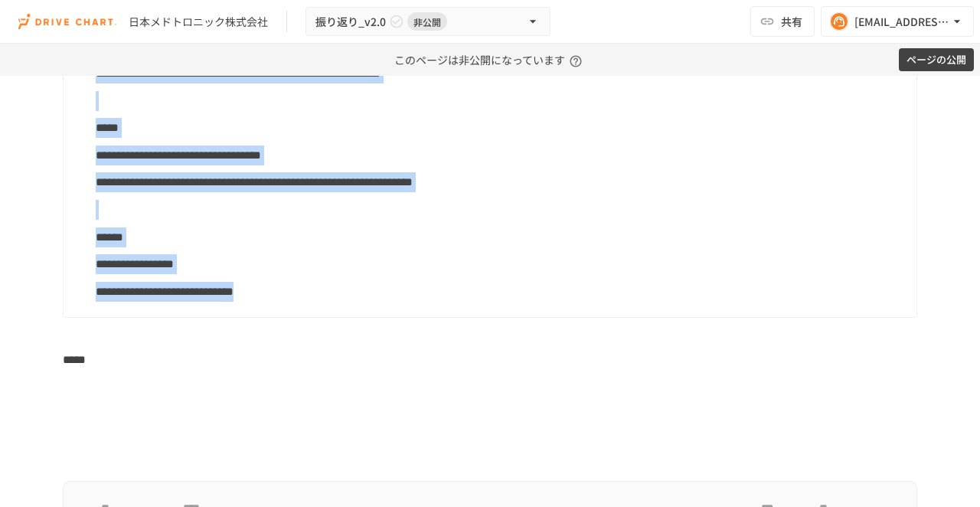 The image size is (980, 507). What do you see at coordinates (427, 21) in the screenshot?
I see `span: 非公開` at bounding box center [427, 21].